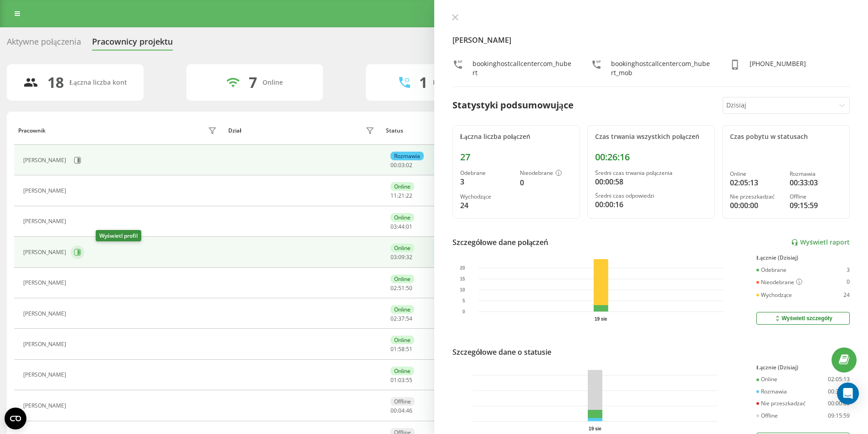 The height and width of the screenshot is (434, 868). Describe the element at coordinates (119, 235) in the screenshot. I see `div: Wyświetl profil` at that location.